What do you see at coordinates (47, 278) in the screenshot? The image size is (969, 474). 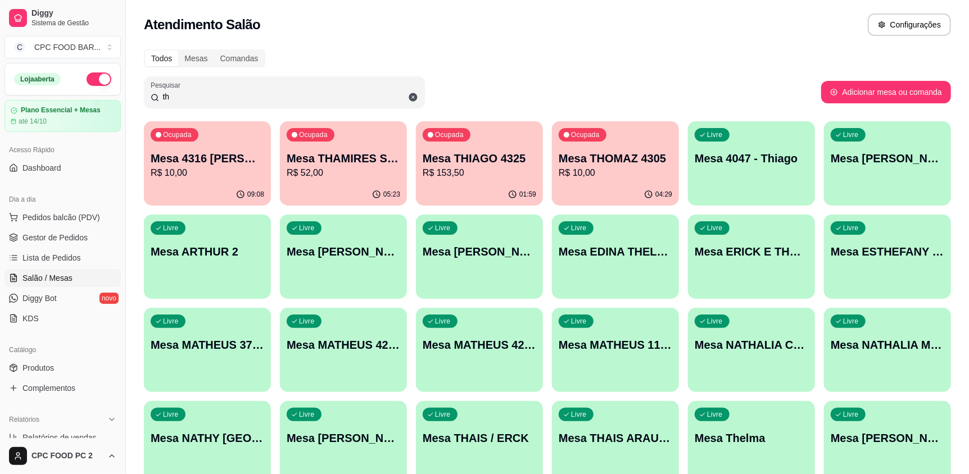 I see `span: Salão / Mesas` at bounding box center [47, 278].